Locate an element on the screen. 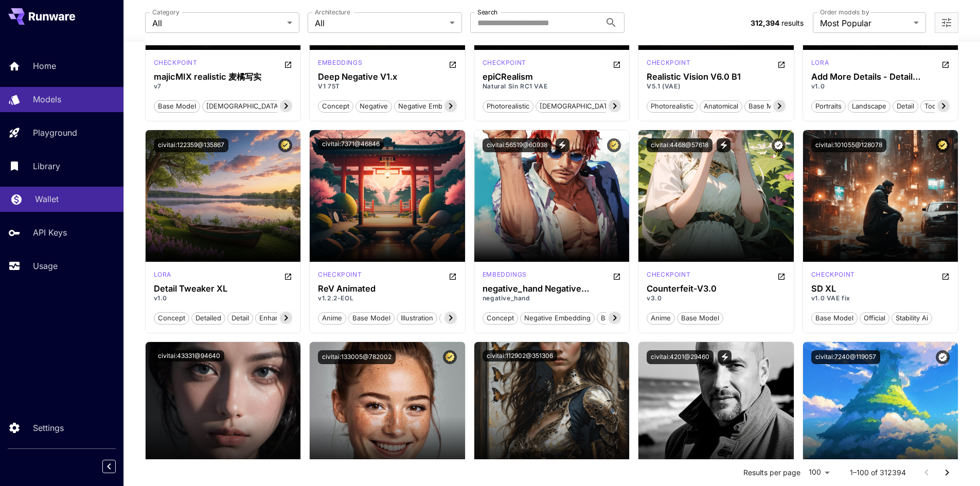 This screenshot has width=980, height=486. button: civitai:101055@128078 is located at coordinates (849, 145).